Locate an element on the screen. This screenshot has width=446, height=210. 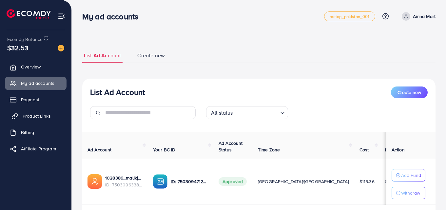
span: Affiliate Program is located at coordinates (38, 149).